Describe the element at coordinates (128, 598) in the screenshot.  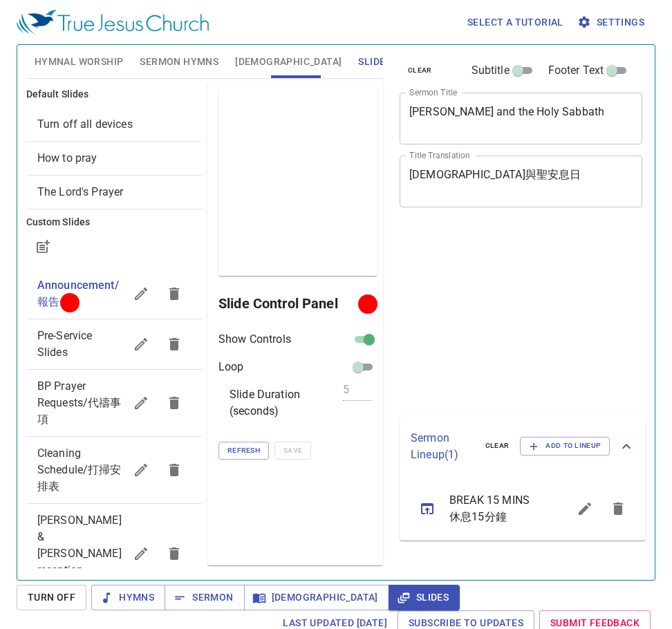
I see `button: Hymns` at that location.